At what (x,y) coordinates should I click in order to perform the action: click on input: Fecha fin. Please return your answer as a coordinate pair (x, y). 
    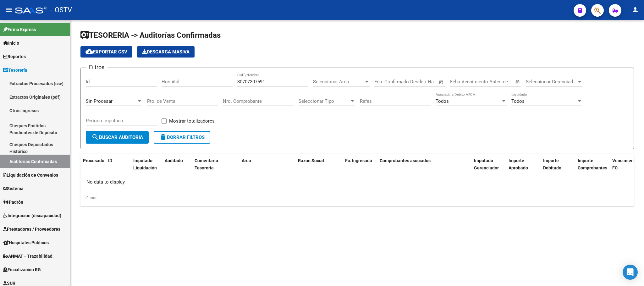
    Looking at the image, I should click on (420, 81).